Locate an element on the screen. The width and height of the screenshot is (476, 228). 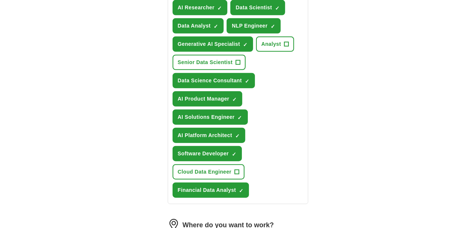
span: Senior Data Scientist is located at coordinates (205, 62).